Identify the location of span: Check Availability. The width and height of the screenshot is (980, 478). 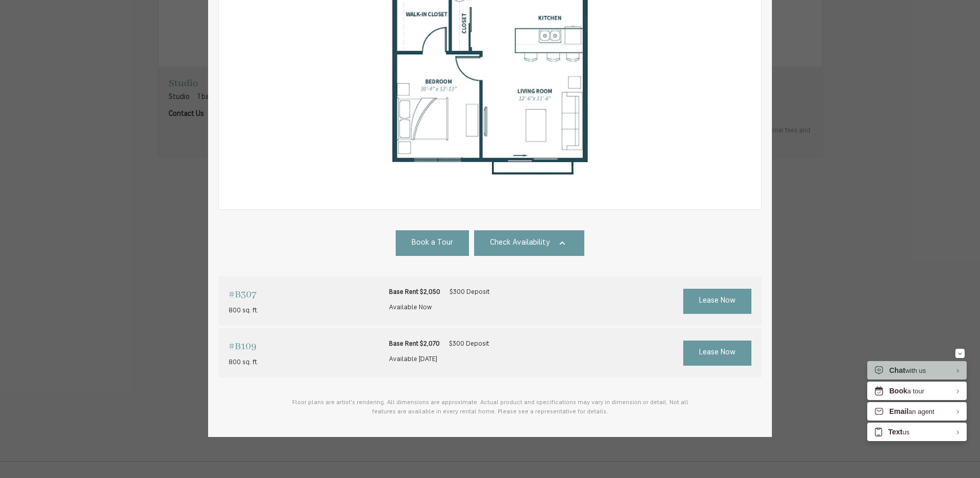
(519, 243).